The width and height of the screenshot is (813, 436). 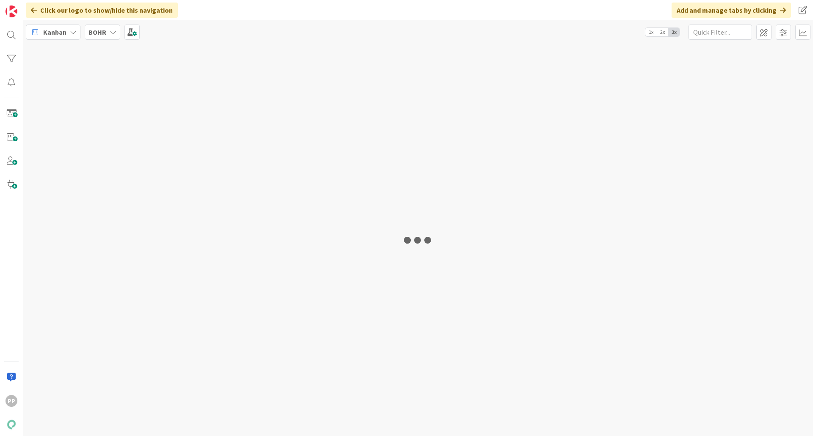 I want to click on b: BOHR, so click(x=97, y=32).